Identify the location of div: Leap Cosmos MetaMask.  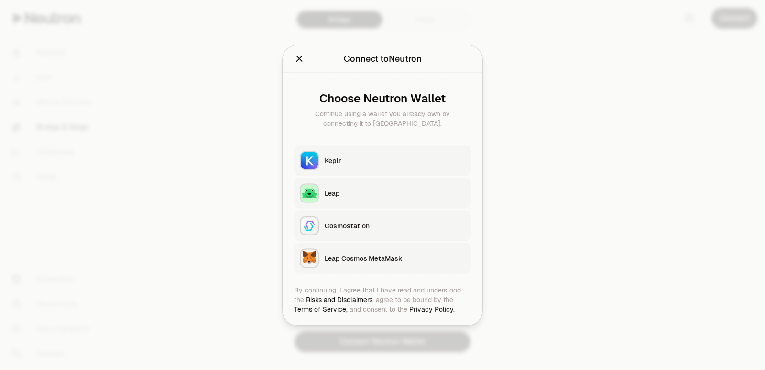
(395, 258).